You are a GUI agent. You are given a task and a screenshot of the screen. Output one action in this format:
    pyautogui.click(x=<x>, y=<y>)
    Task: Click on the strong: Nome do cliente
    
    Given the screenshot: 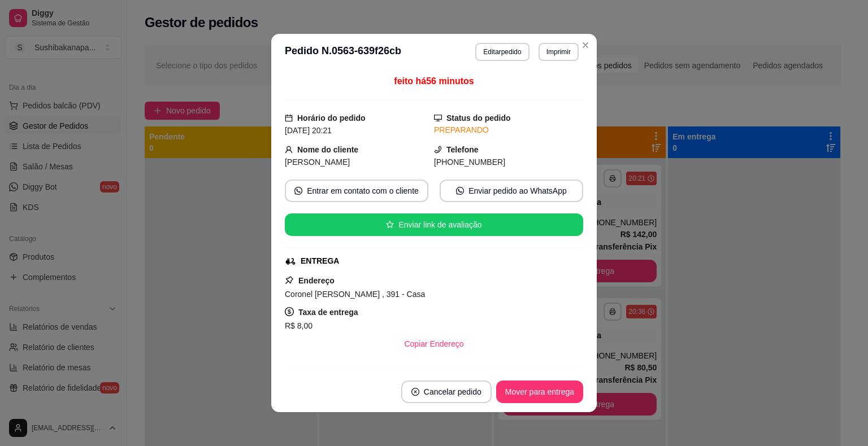 What is the action you would take?
    pyautogui.click(x=328, y=150)
    